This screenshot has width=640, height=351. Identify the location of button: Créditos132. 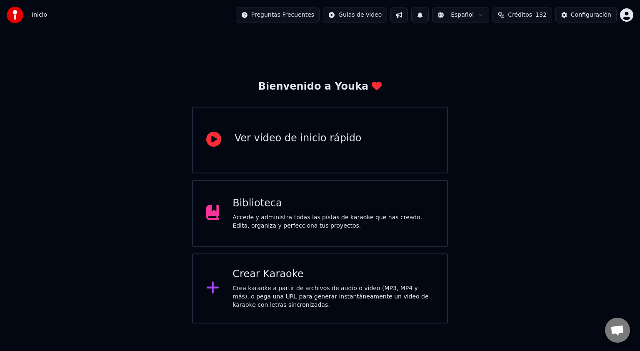
(522, 15).